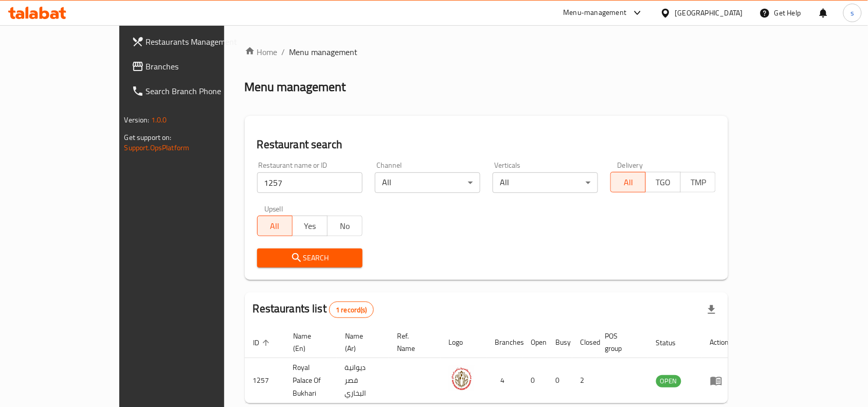 This screenshot has width=868, height=407. What do you see at coordinates (595, 13) in the screenshot?
I see `div: Menu-management` at bounding box center [595, 13].